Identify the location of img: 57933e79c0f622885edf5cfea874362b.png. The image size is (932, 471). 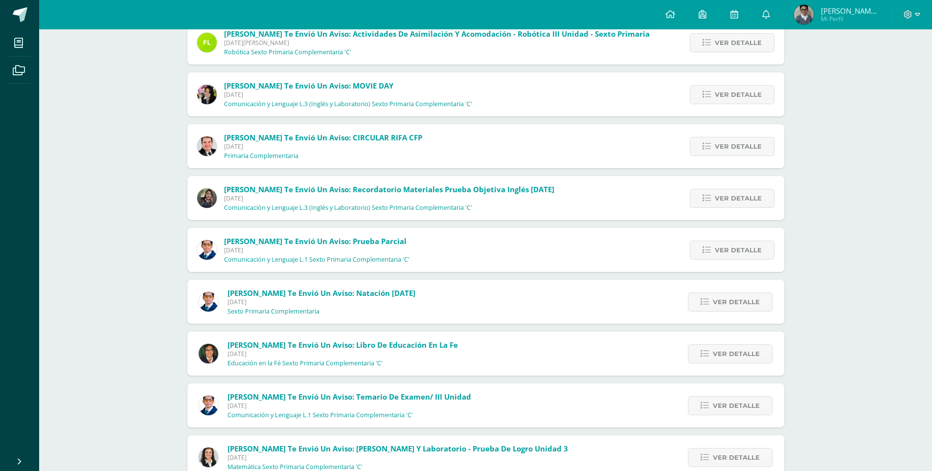
(207, 146).